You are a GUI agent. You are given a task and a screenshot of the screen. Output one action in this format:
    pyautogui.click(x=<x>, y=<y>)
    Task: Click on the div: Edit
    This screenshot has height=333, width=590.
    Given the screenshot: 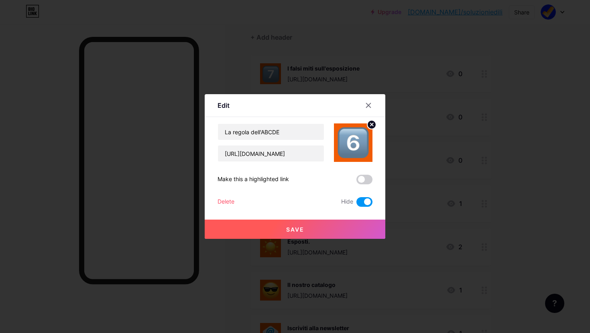 What is the action you would take?
    pyautogui.click(x=223, y=106)
    